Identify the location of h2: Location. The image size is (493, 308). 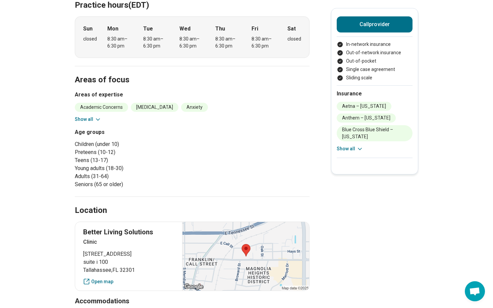
(91, 211).